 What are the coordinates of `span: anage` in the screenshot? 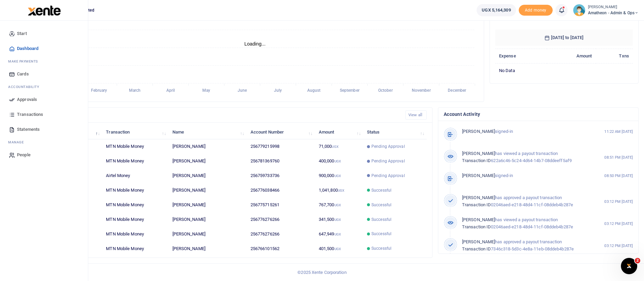 It's located at (18, 142).